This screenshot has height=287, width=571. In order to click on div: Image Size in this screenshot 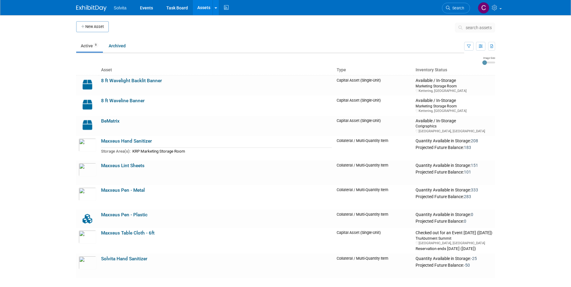, I will do `click(488, 58)`.